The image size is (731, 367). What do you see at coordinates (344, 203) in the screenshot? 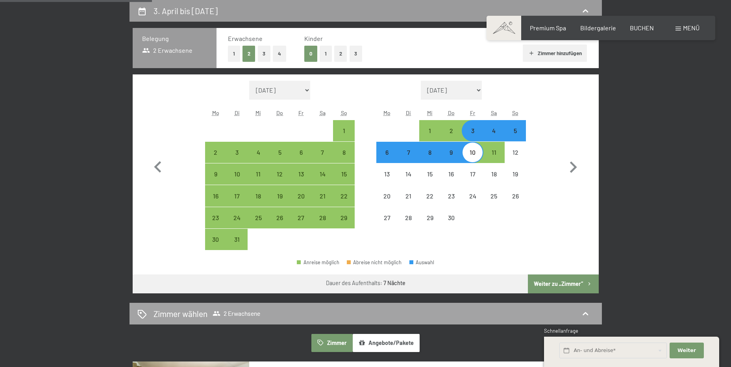
I see `div: 22` at bounding box center [344, 203].